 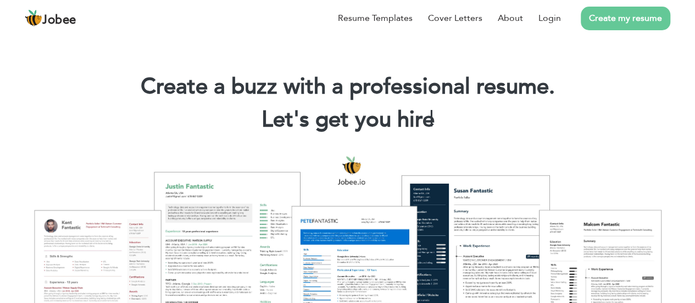 I want to click on a: Cover Letters, so click(x=455, y=18).